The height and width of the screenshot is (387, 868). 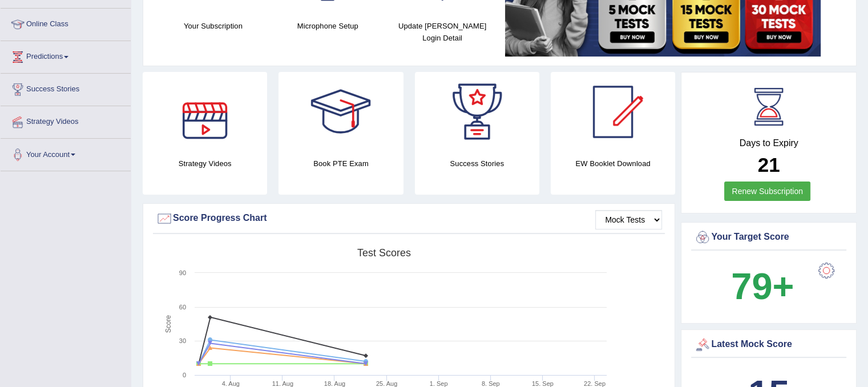 What do you see at coordinates (230, 383) in the screenshot?
I see `tspan: 4. Aug` at bounding box center [230, 383].